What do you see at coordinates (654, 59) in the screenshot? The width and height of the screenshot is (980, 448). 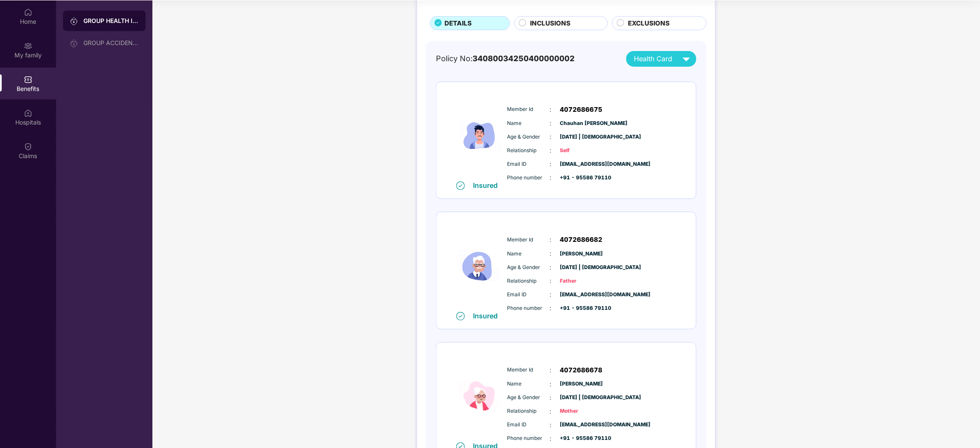 I see `span: Health Card` at bounding box center [654, 59].